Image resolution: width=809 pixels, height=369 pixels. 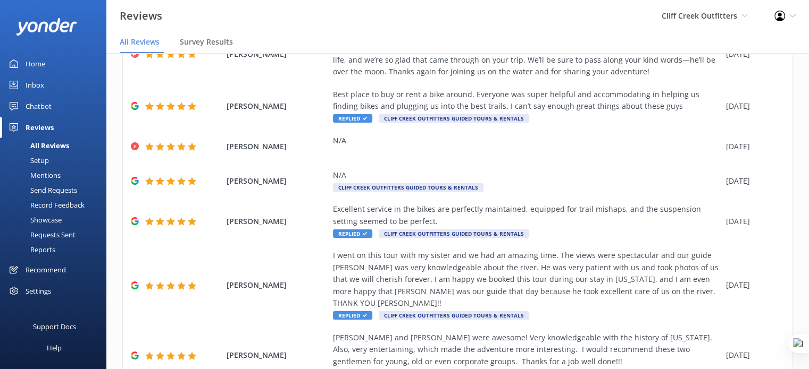 I want to click on div: Showcase, so click(x=34, y=220).